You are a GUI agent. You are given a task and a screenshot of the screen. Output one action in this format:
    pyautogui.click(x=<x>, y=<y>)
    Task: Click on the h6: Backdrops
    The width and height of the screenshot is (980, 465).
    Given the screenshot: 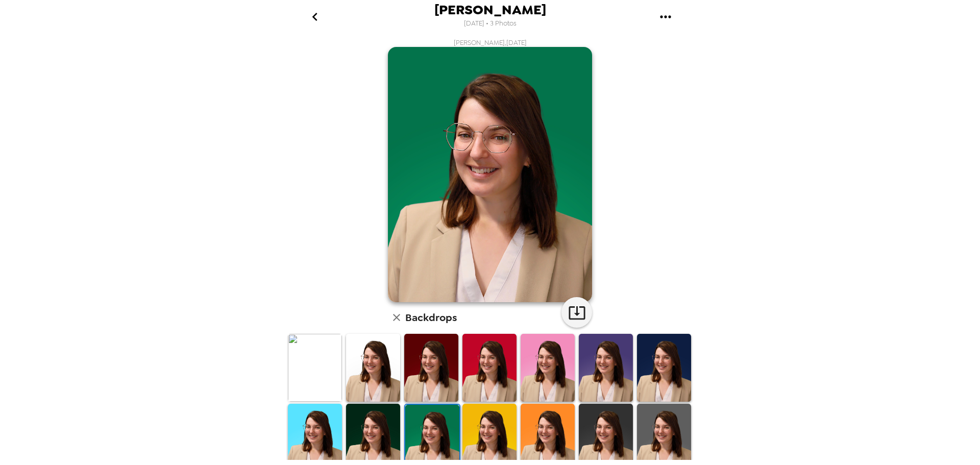 What is the action you would take?
    pyautogui.click(x=431, y=318)
    